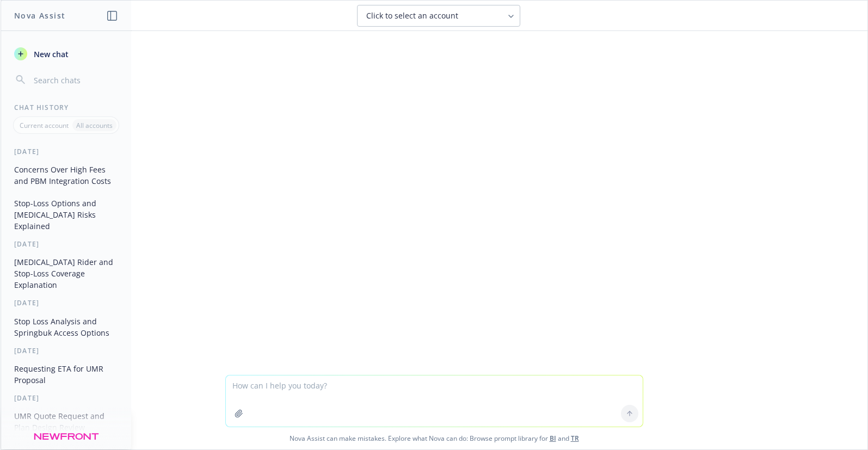 The width and height of the screenshot is (868, 450). Describe the element at coordinates (44, 125) in the screenshot. I see `p: Current account` at that location.